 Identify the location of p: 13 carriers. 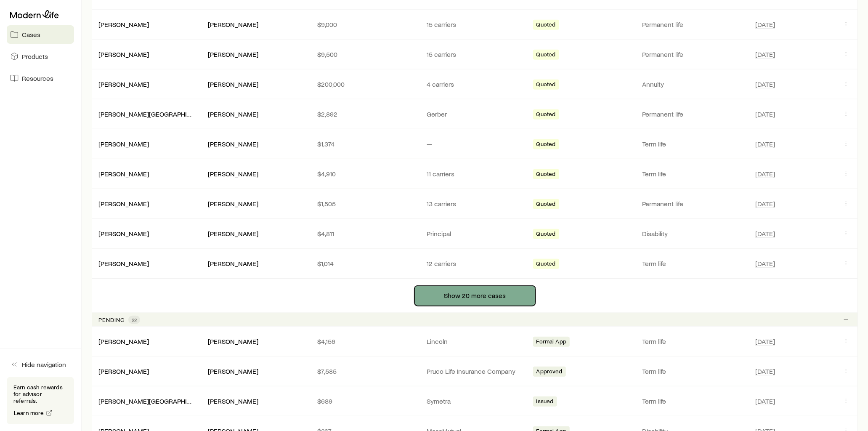
(475, 203).